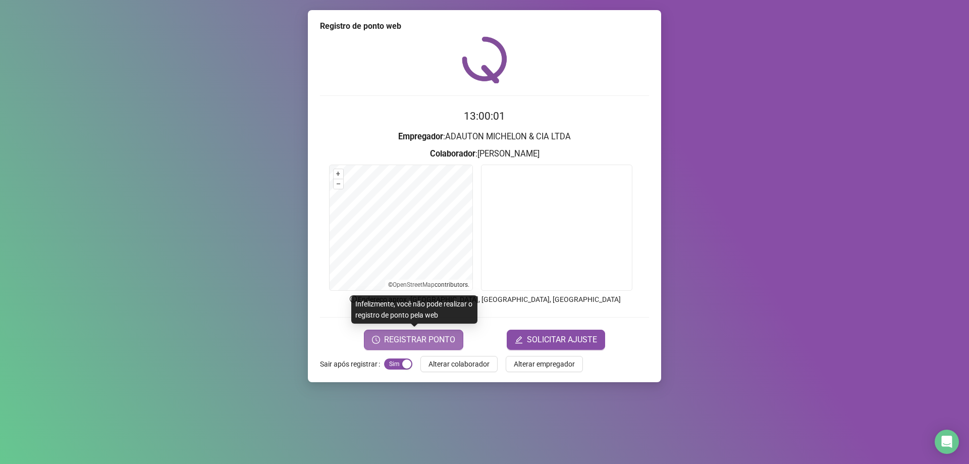 The width and height of the screenshot is (969, 464). I want to click on span: edit, so click(519, 340).